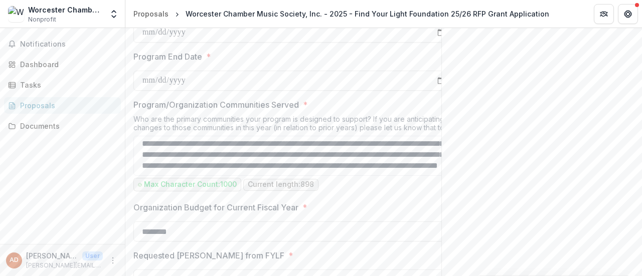  I want to click on button: Notifications, so click(62, 44).